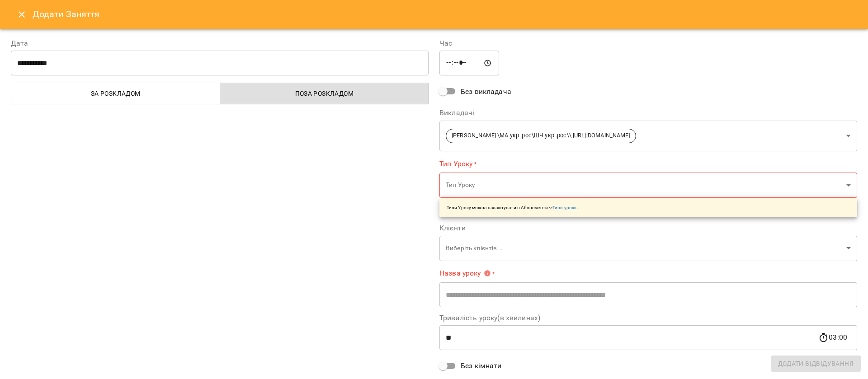 This screenshot has width=868, height=379. What do you see at coordinates (116, 94) in the screenshot?
I see `span: За розкладом` at bounding box center [116, 94].